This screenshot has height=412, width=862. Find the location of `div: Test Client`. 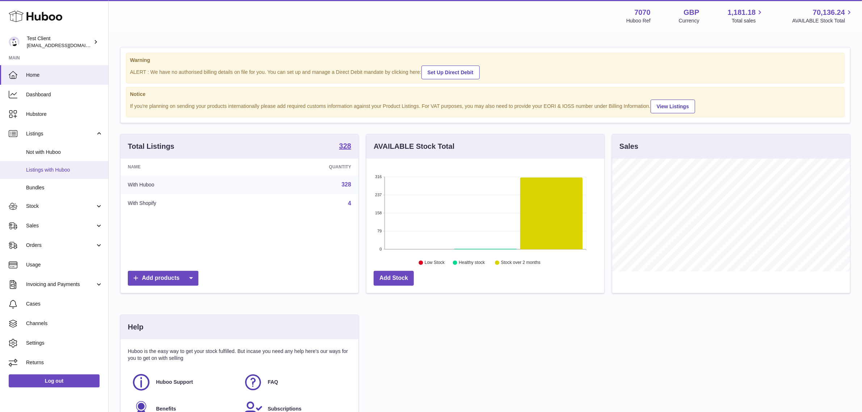

div: Test Client is located at coordinates (59, 42).